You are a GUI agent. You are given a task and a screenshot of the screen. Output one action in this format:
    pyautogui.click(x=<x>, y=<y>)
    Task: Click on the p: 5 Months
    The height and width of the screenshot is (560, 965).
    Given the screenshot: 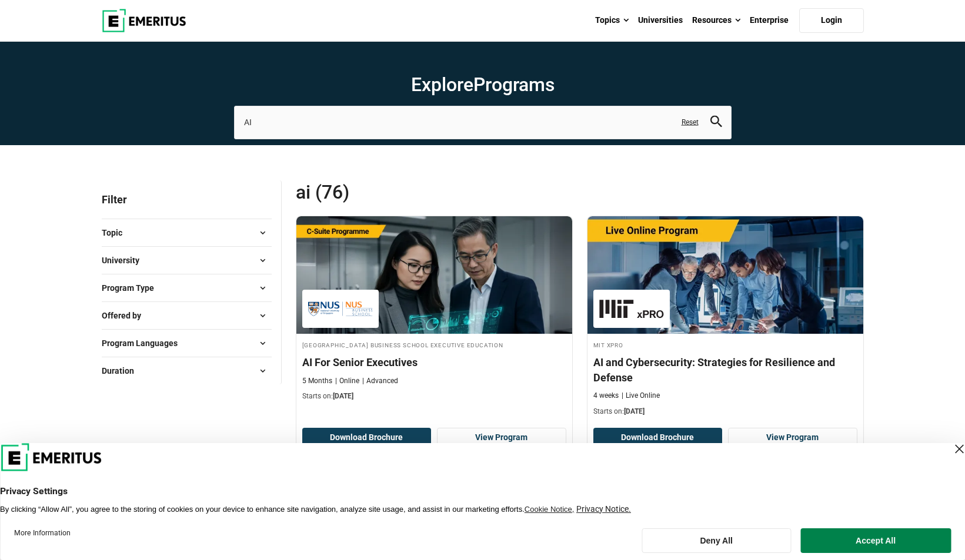 What is the action you would take?
    pyautogui.click(x=317, y=381)
    